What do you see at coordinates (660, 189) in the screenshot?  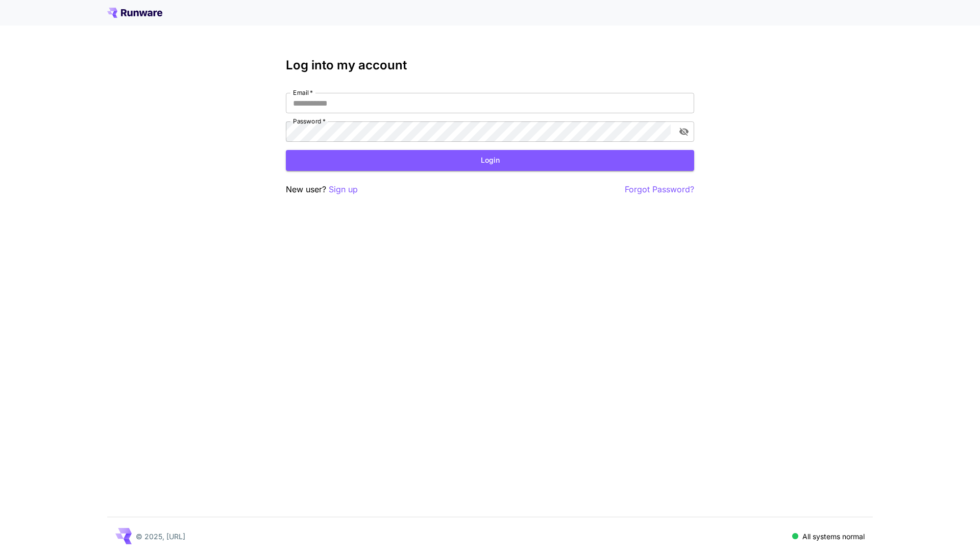 I see `p: Forgot Password?` at bounding box center [660, 189].